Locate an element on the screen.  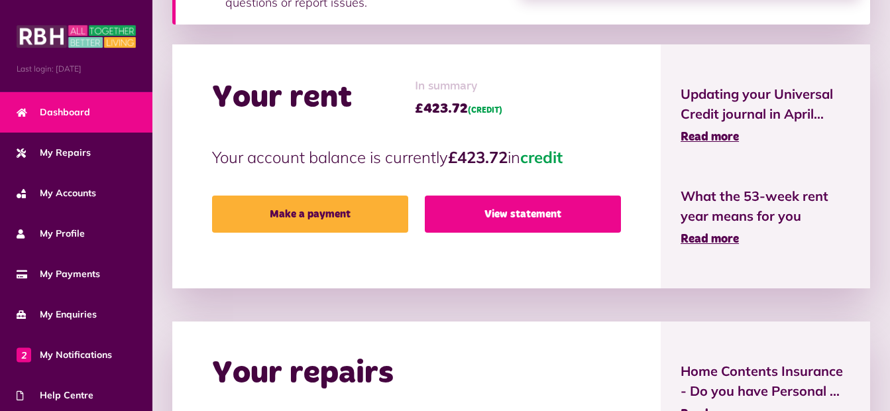
span: credit is located at coordinates (541, 157).